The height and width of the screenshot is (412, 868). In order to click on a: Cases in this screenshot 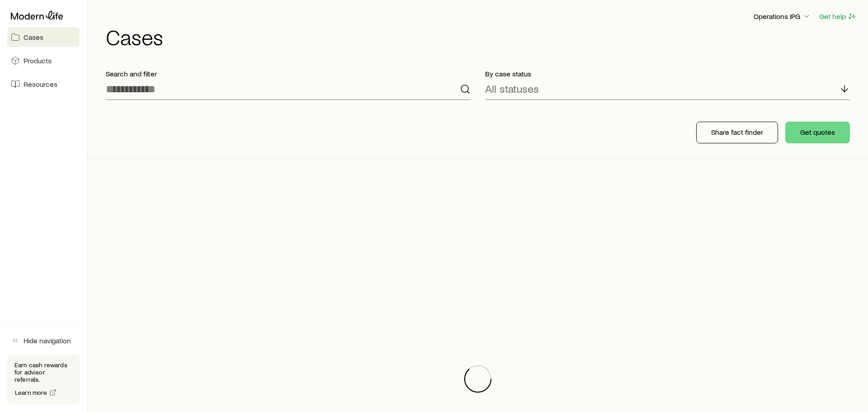, I will do `click(43, 37)`.